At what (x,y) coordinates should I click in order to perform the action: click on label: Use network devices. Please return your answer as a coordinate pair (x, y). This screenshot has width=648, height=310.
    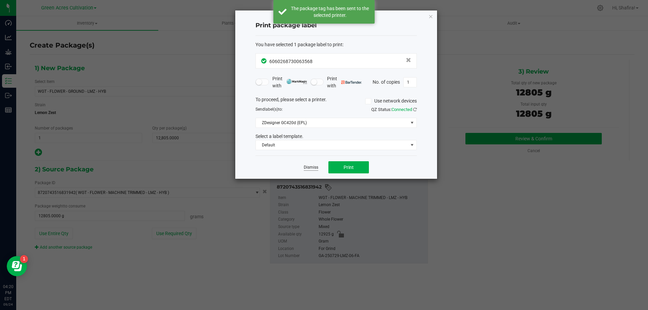
    Looking at the image, I should click on (391, 101).